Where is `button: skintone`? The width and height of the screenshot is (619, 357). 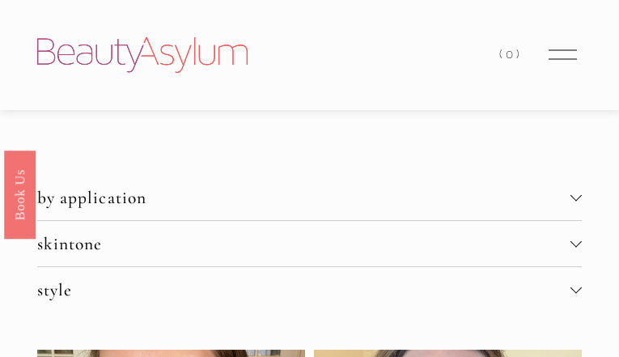
button: skintone is located at coordinates (309, 244).